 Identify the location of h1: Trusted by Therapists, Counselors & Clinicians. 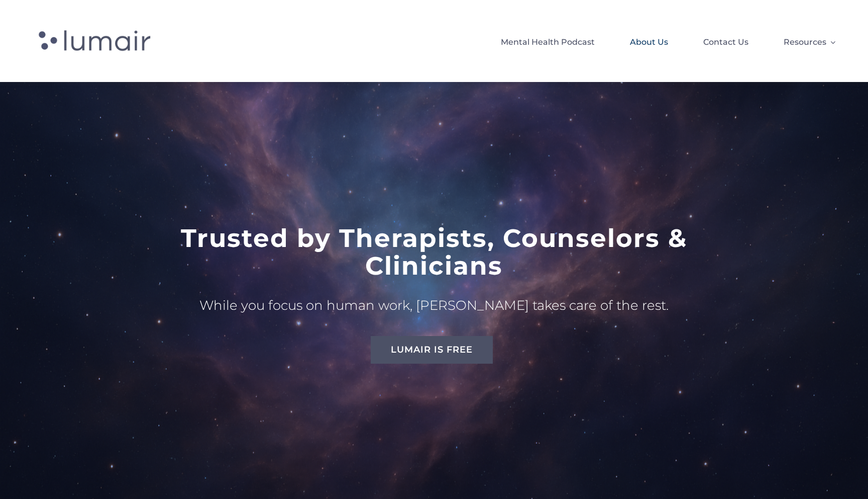
(434, 252).